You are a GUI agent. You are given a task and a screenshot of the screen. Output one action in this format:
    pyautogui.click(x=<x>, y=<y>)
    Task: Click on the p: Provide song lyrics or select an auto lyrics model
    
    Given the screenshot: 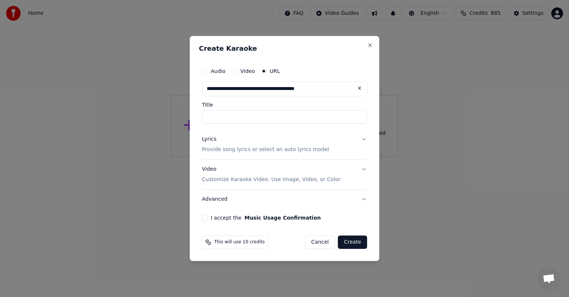 What is the action you would take?
    pyautogui.click(x=265, y=150)
    